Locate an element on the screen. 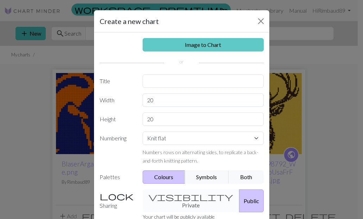  a: Image to Chart is located at coordinates (203, 45).